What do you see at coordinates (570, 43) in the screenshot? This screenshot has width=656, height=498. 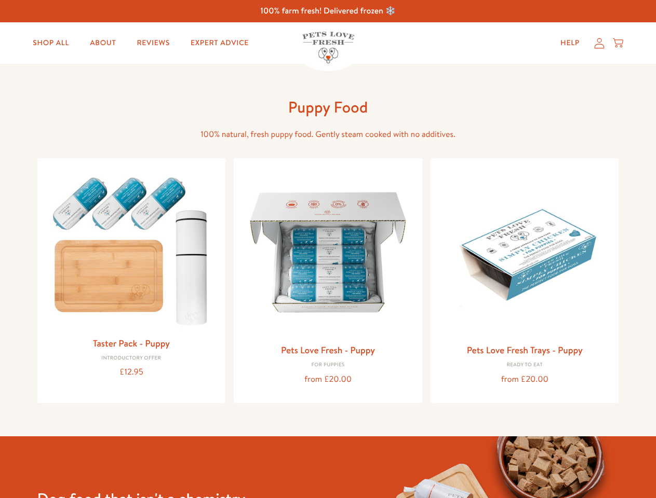 I see `a: Help` at bounding box center [570, 43].